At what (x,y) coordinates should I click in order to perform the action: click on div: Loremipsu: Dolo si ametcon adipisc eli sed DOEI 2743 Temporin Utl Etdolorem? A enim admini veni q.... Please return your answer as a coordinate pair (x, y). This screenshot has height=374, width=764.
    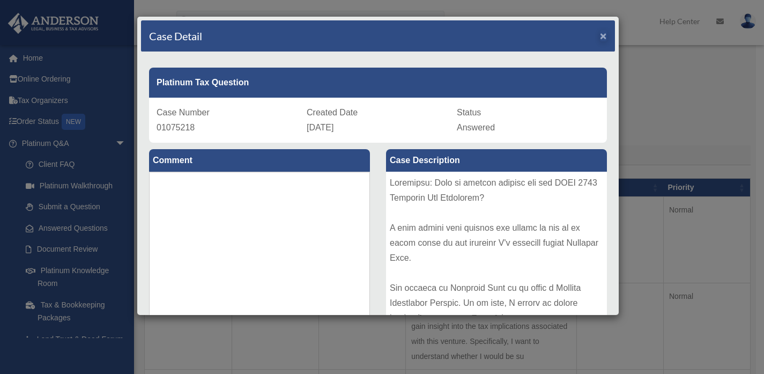
    Looking at the image, I should click on (497, 252).